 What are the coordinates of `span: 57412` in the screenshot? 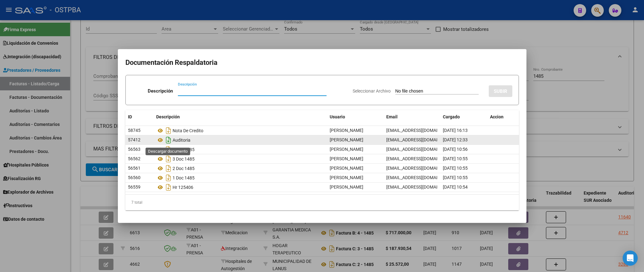 It's located at (134, 140).